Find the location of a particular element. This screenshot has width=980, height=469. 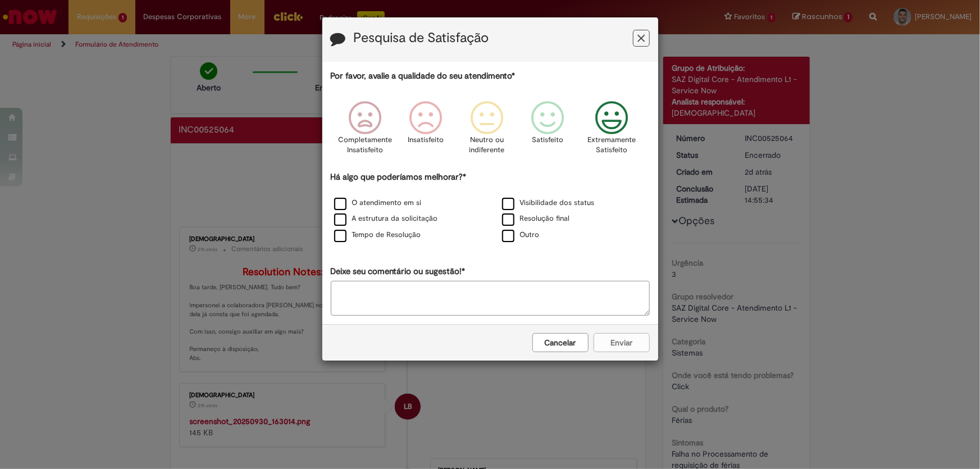

label: A estrutura da solicitação is located at coordinates (386, 219).